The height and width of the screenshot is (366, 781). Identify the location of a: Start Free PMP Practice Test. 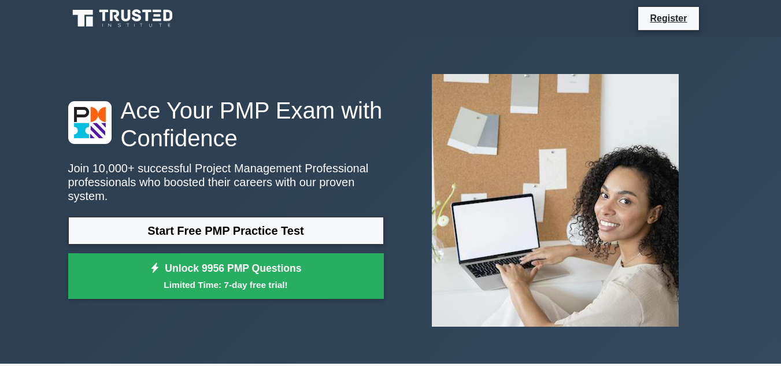
(226, 231).